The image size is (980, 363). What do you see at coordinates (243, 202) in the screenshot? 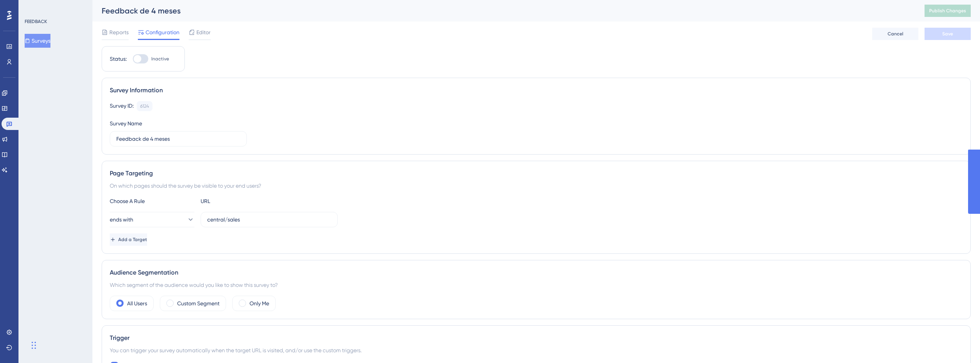
I see `div: URL` at bounding box center [243, 202].